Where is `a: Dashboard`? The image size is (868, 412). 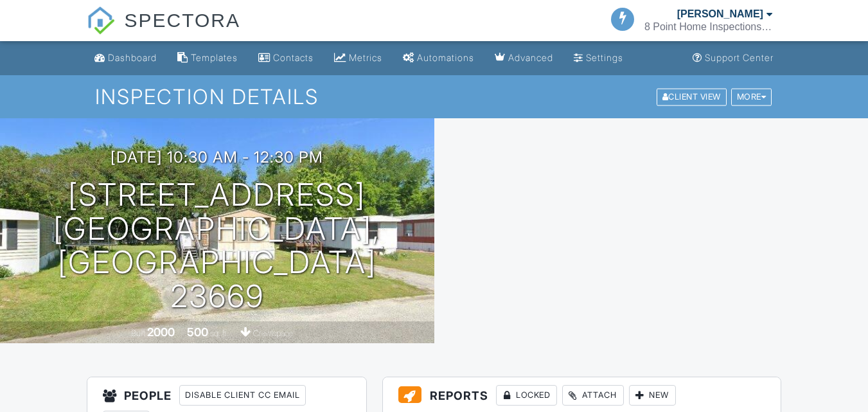
a: Dashboard is located at coordinates (125, 58).